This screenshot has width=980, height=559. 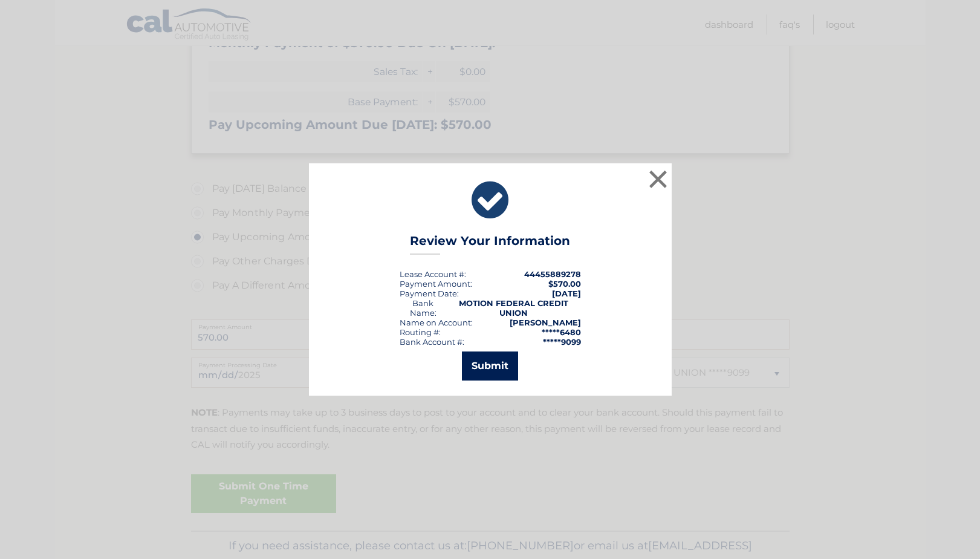 I want to click on button: Submit, so click(x=490, y=366).